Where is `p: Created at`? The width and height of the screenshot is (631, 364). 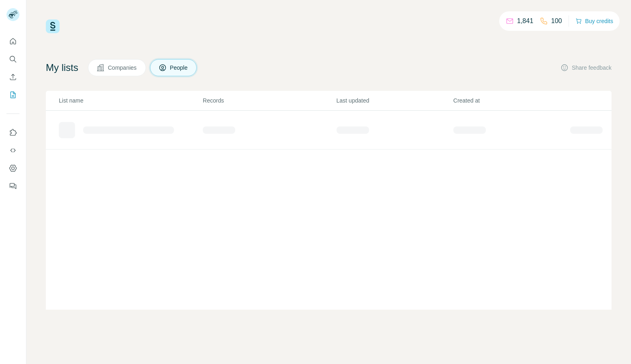
p: Created at is located at coordinates (511, 100).